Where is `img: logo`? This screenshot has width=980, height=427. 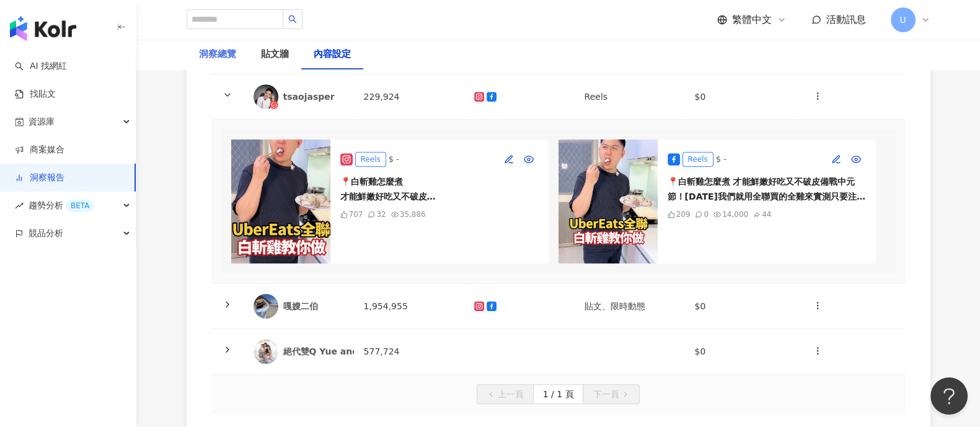
img: logo is located at coordinates (43, 29).